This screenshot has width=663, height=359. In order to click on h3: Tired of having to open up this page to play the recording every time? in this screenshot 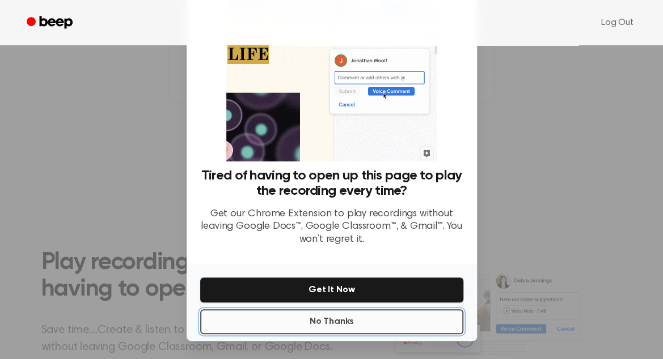, I will do `click(332, 184)`.